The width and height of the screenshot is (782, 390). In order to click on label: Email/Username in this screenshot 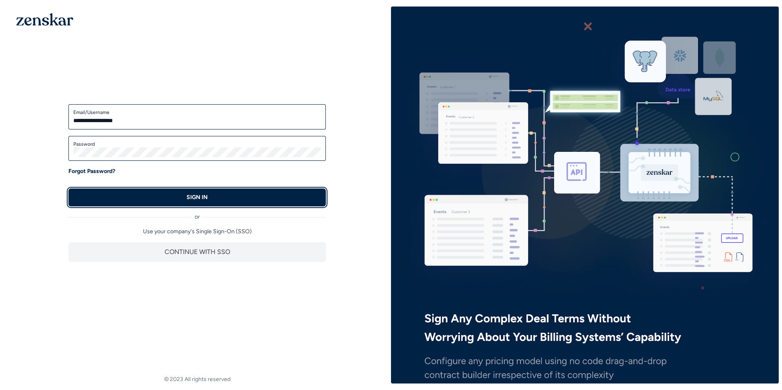, I will do `click(197, 112)`.